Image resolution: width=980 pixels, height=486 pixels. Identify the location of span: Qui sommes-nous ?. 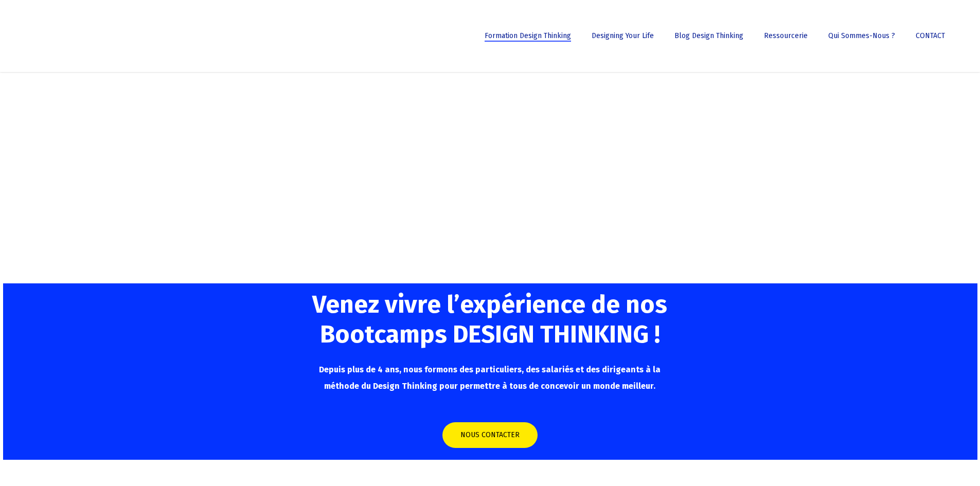
(862, 36).